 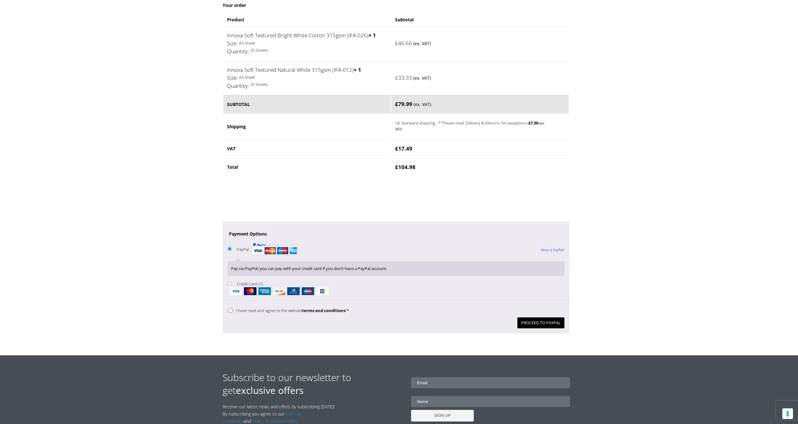 I want to click on th: Total, so click(x=307, y=167).